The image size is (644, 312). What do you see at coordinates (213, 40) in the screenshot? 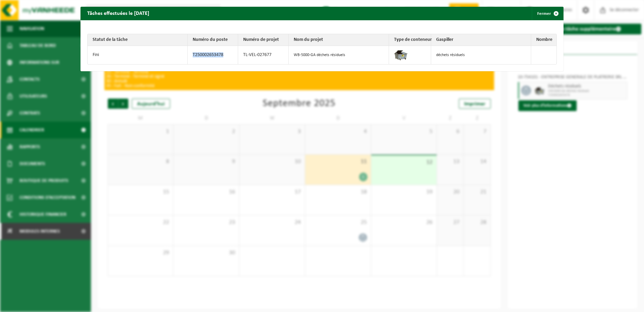
I see `th: Numéro du poste` at bounding box center [213, 40].